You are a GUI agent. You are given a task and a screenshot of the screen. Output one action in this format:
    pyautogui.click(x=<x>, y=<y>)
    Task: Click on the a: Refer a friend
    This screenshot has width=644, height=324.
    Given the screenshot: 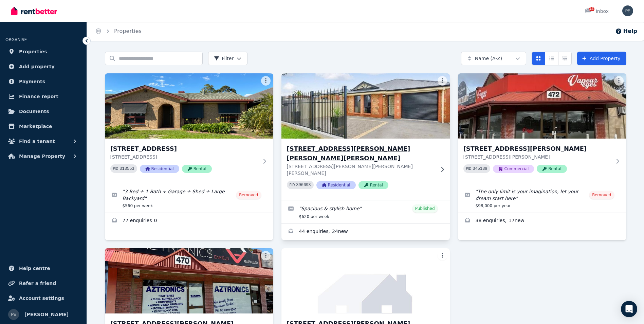 What is the action you would take?
    pyautogui.click(x=43, y=283)
    